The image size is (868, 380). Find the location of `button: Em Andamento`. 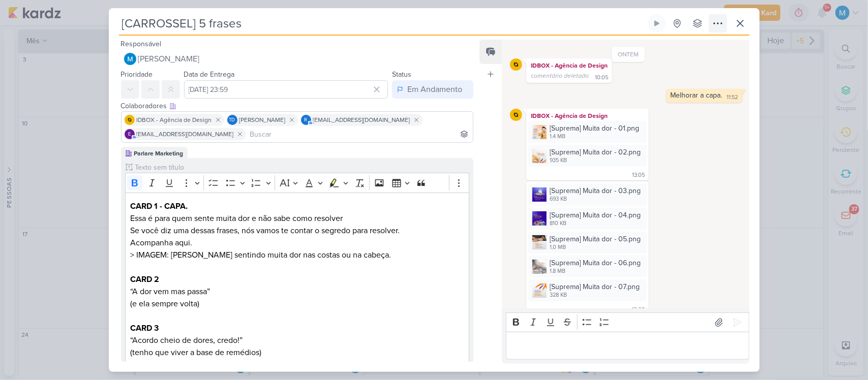

button: Em Andamento is located at coordinates (433, 90).